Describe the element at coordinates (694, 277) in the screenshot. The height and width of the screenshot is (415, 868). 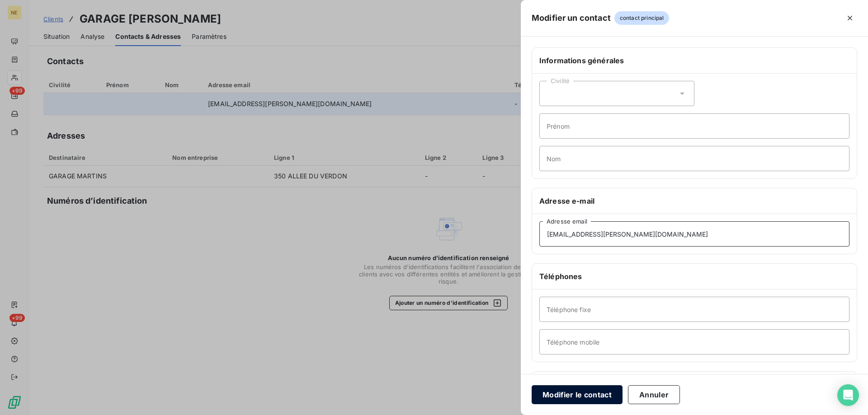
I see `h6: Téléphones` at that location.